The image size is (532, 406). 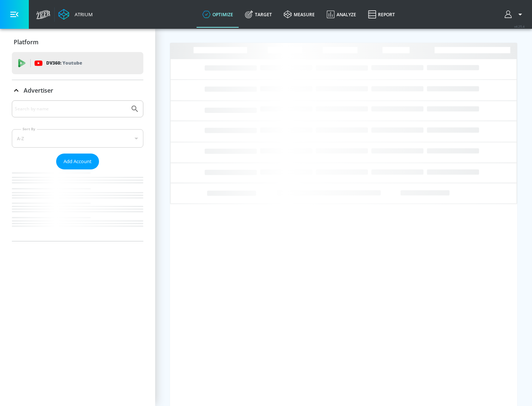 I want to click on button: Add Account, so click(x=78, y=161).